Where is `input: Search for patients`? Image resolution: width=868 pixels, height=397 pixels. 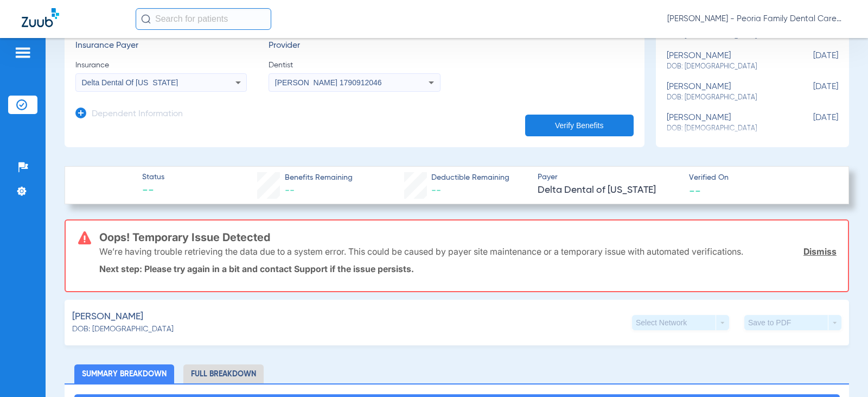
input: Search for patients is located at coordinates (203, 19).